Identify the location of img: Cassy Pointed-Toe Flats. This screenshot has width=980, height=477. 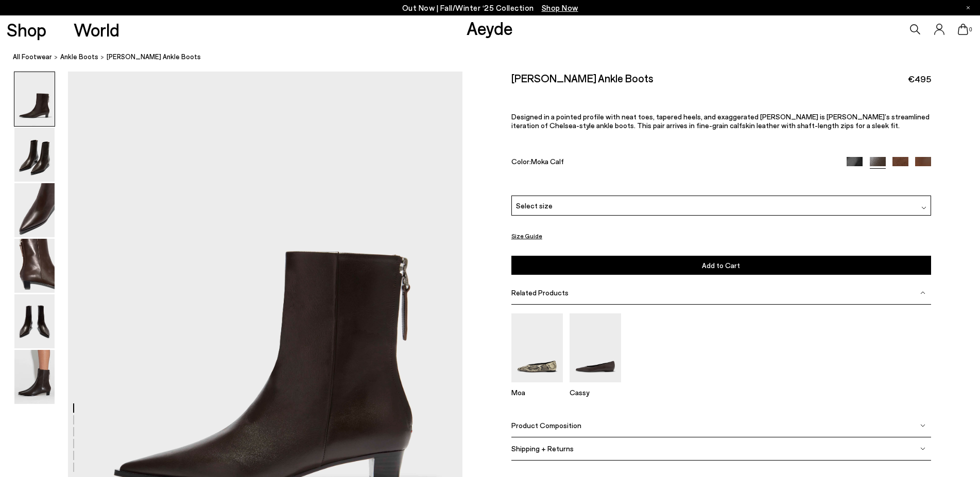
(595, 347).